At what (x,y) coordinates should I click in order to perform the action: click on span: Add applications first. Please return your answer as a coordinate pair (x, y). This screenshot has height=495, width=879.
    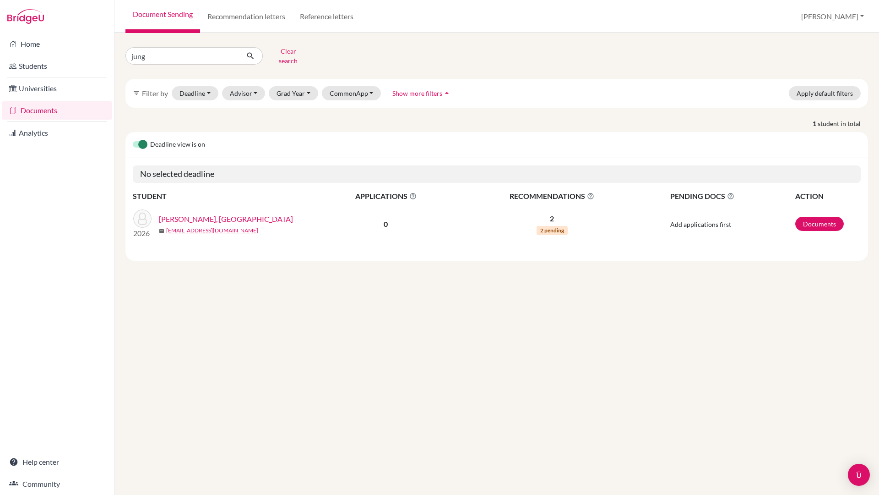
    Looking at the image, I should click on (701, 224).